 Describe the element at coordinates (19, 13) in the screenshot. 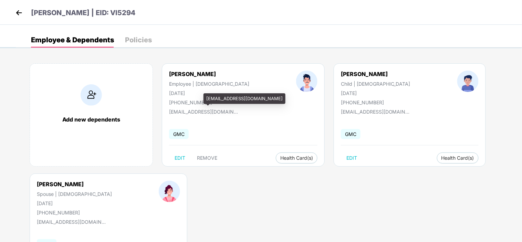

I see `img: back` at that location.